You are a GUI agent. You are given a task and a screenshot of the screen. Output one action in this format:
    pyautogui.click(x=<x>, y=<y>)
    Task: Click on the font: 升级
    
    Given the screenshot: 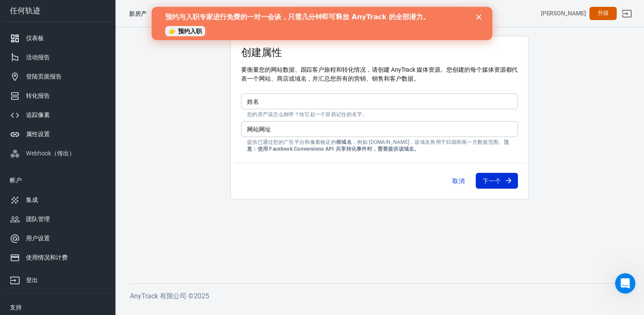 What is the action you would take?
    pyautogui.click(x=604, y=13)
    